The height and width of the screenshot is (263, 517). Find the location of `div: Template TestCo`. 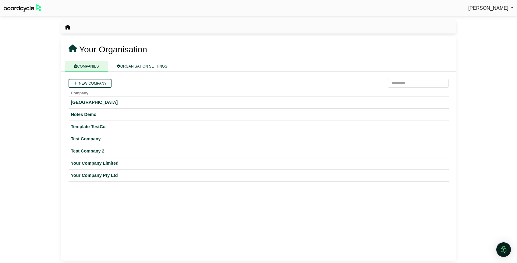

div: Template TestCo is located at coordinates (259, 127).